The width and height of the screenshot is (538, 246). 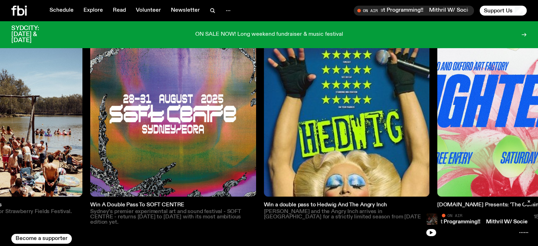 I want to click on a: Volunteer, so click(x=148, y=11).